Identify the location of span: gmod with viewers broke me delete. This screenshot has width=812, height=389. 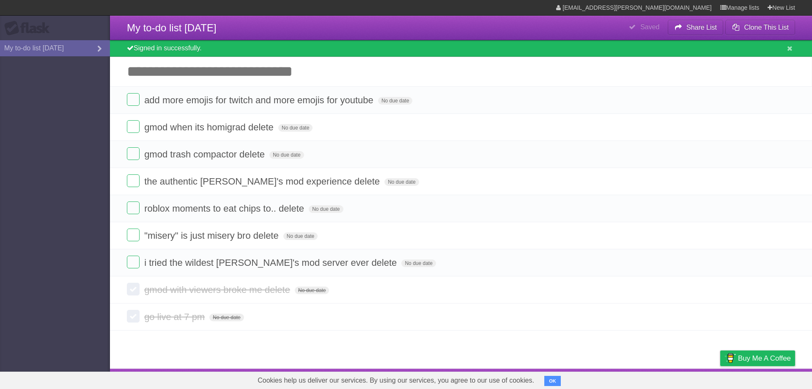
(218, 289).